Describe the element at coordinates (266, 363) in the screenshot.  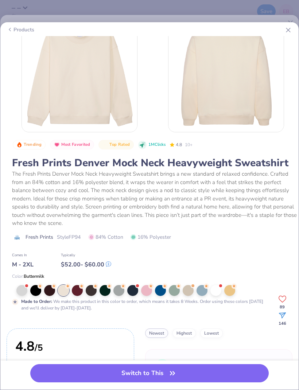
I see `div: 5 Stars` at that location.